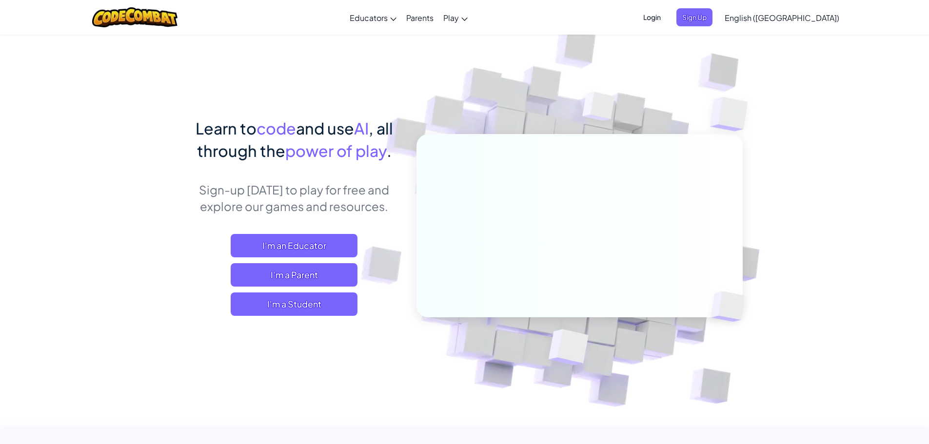 The width and height of the screenshot is (929, 444). Describe the element at coordinates (652, 17) in the screenshot. I see `span: Login` at that location.